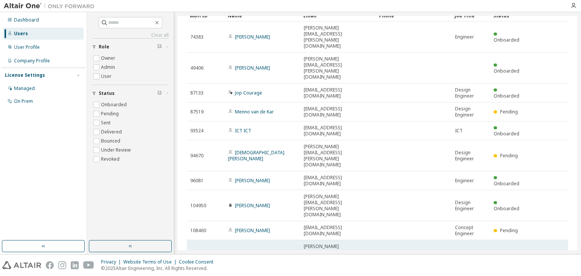 This screenshot has height=276, width=581. What do you see at coordinates (112, 132) in the screenshot?
I see `label: Delivered` at bounding box center [112, 132].